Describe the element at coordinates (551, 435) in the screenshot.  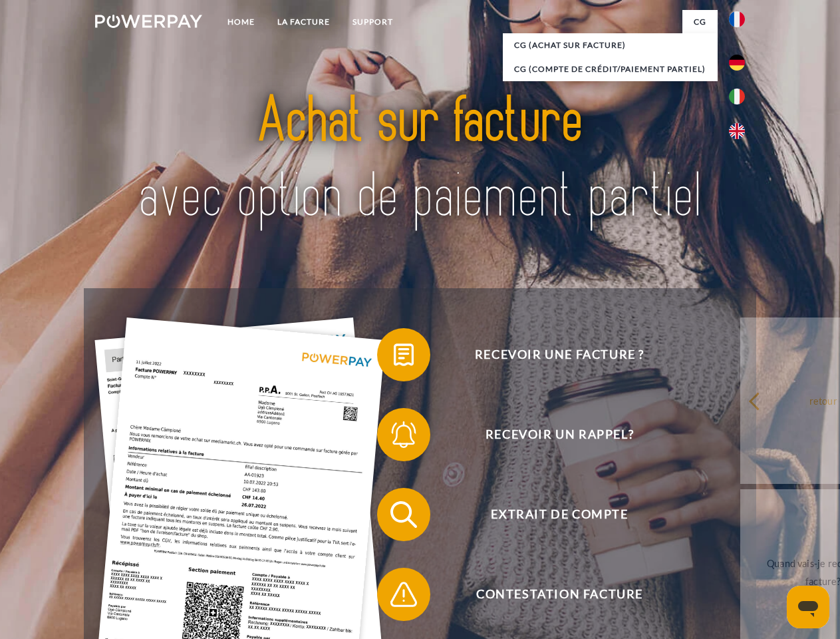
I see `button: Recevoir un rappel?` at that location.